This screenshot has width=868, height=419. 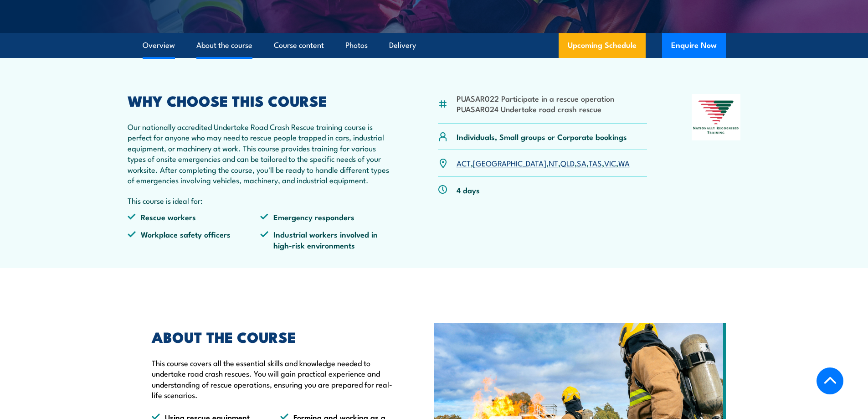 I want to click on p: This course covers all the essential skills and knowledge needed to undertake road crash rescues...., so click(x=272, y=379).